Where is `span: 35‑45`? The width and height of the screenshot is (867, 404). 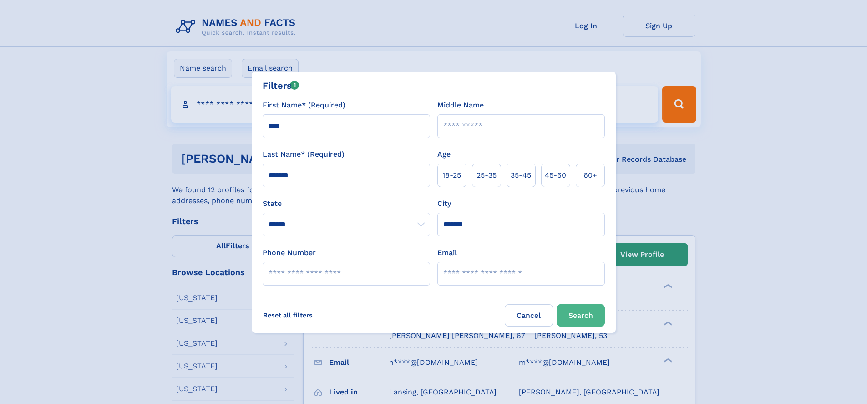
span: 35‑45 is located at coordinates (521, 175).